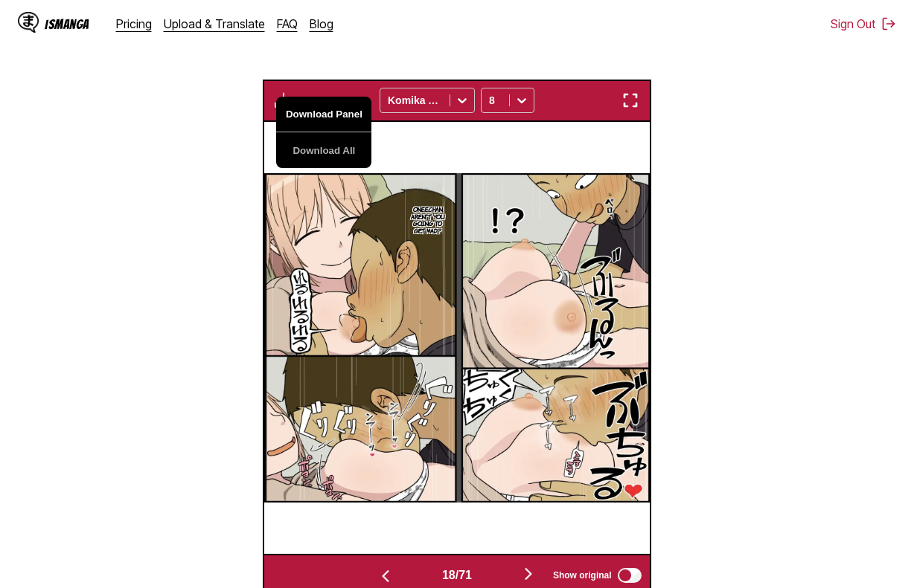 This screenshot has width=914, height=588. What do you see at coordinates (287, 23) in the screenshot?
I see `a: FAQ` at bounding box center [287, 23].